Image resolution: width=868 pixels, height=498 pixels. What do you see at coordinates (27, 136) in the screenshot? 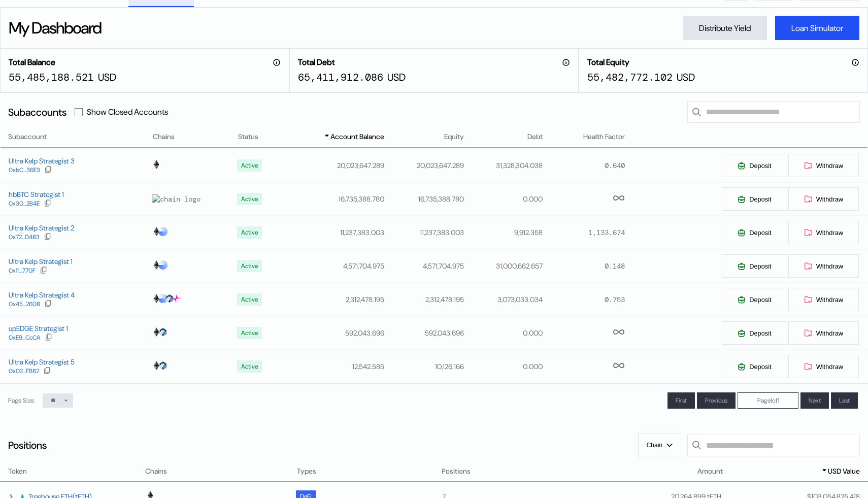
I see `span: Subaccount` at bounding box center [27, 136].